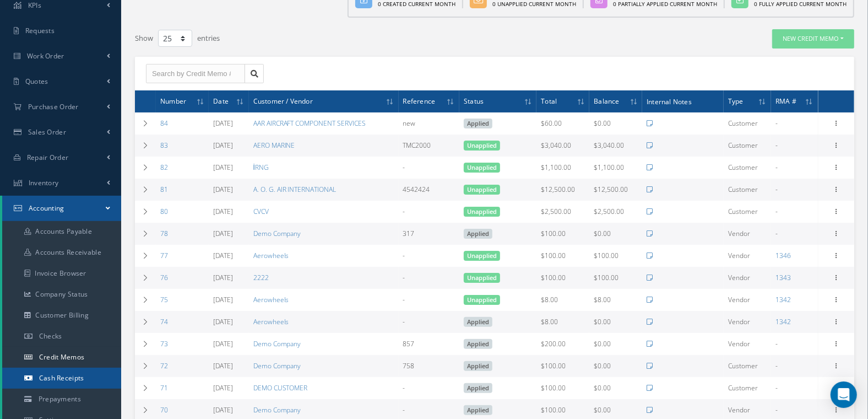  I want to click on a: Prepayments, so click(62, 399).